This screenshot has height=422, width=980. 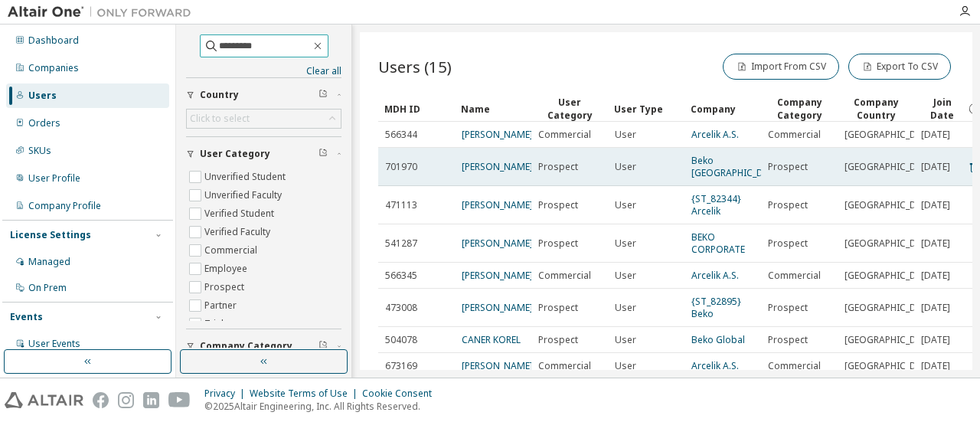 What do you see at coordinates (232, 250) in the screenshot?
I see `label: Commercial` at bounding box center [232, 250].